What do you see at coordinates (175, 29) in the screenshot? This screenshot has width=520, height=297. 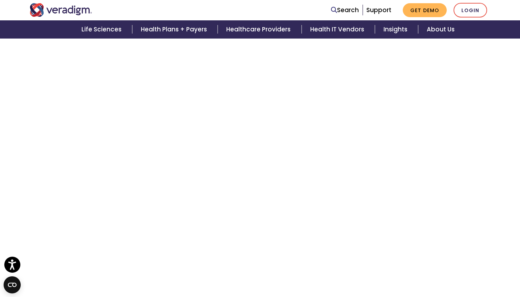 I see `a: Health Plans + Payers` at bounding box center [175, 29].